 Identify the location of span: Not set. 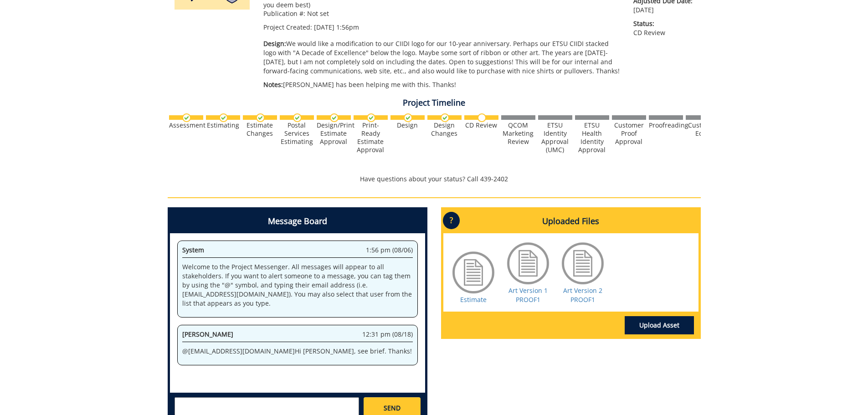
(318, 13).